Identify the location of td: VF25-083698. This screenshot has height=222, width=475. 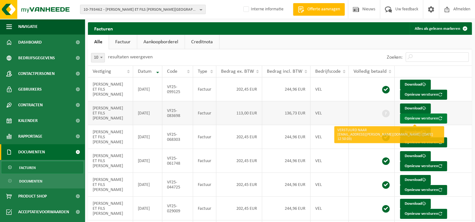
(178, 113).